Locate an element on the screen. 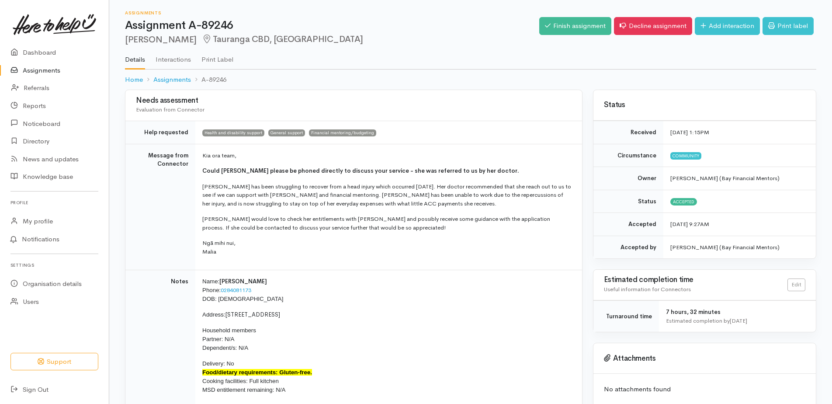 Image resolution: width=832 pixels, height=404 pixels. td: Accepted by is located at coordinates (628, 247).